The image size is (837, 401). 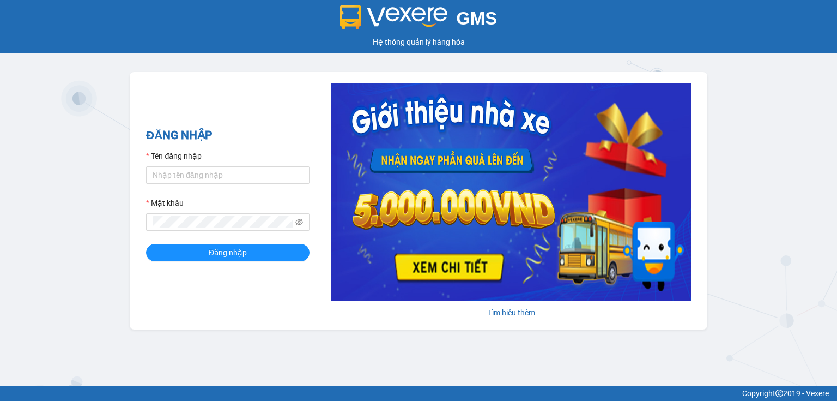 I want to click on img: banner-0, so click(x=511, y=192).